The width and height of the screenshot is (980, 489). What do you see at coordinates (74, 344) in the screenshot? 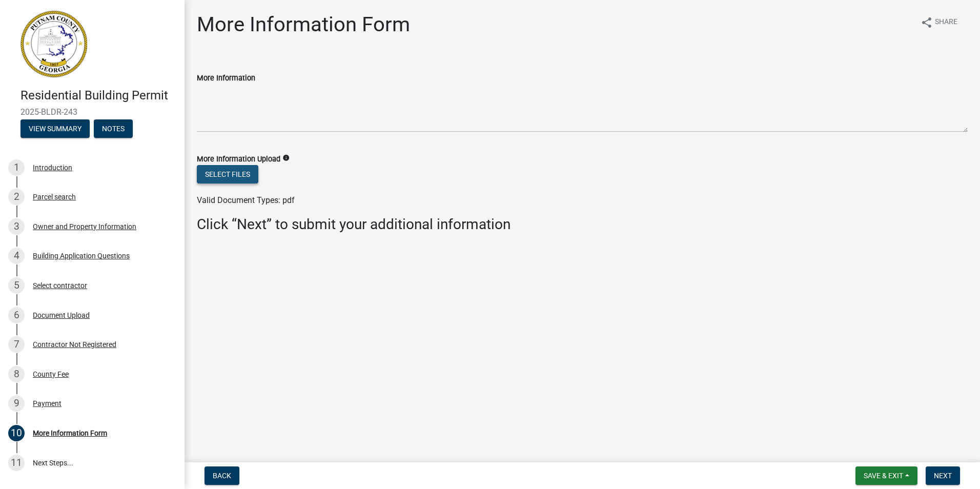
I see `div: Contractor Not Registered` at bounding box center [74, 344].